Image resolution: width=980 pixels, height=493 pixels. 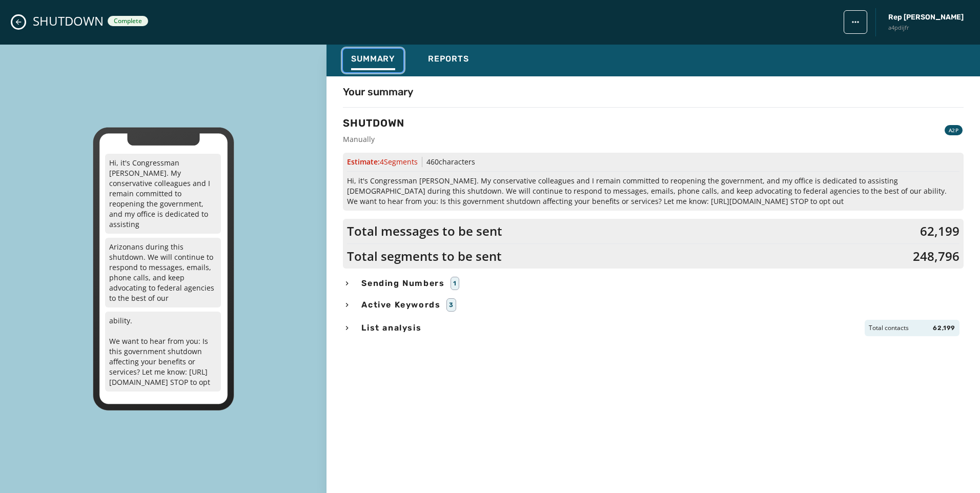 What do you see at coordinates (378, 92) in the screenshot?
I see `h4: Your summary` at bounding box center [378, 92].